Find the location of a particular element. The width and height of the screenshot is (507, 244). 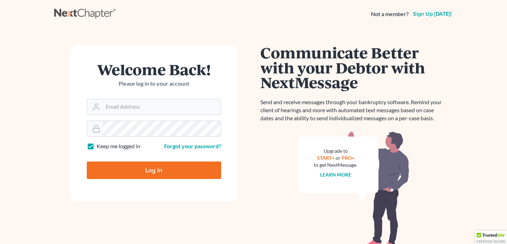

input: Email Address is located at coordinates (162, 107).